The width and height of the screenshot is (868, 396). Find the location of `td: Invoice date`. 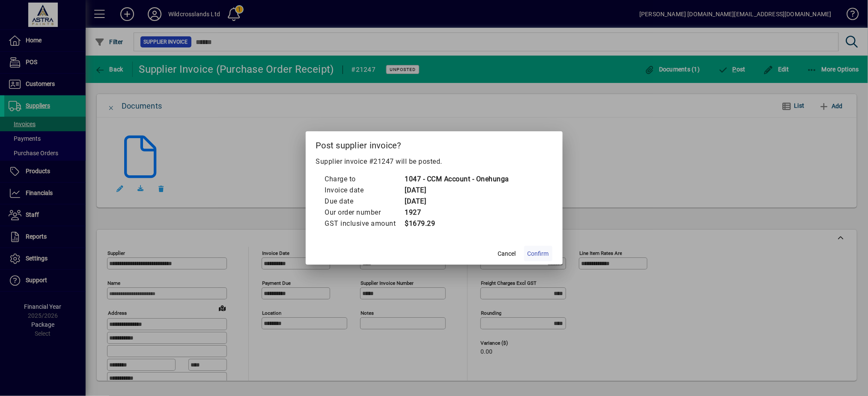

td: Invoice date is located at coordinates (364, 190).